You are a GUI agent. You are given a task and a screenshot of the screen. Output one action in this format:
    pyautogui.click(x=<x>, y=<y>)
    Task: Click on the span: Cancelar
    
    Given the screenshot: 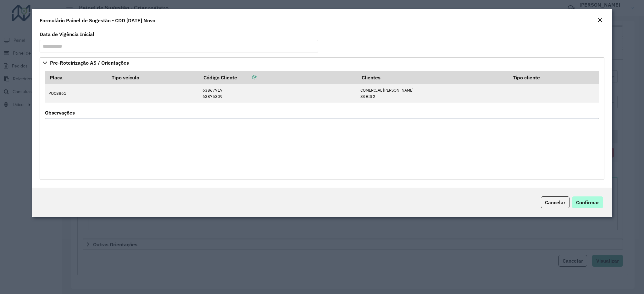 What is the action you would take?
    pyautogui.click(x=555, y=202)
    